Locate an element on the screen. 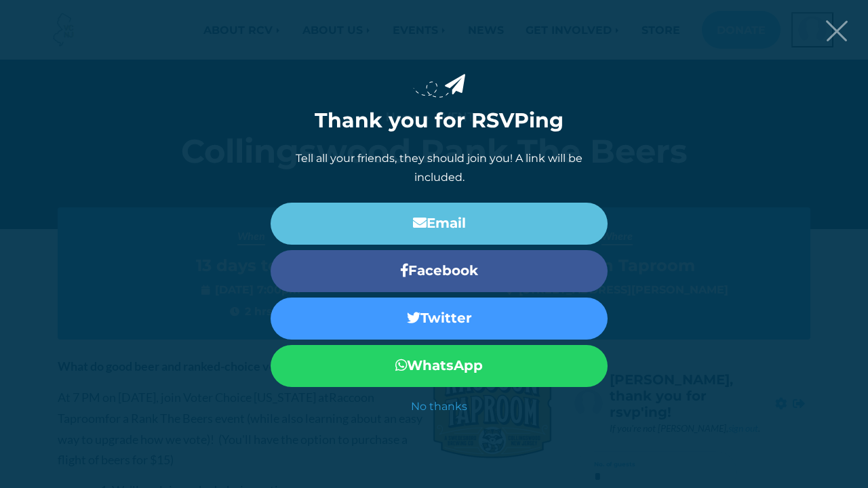 This screenshot has height=488, width=868. p: Tell all your friends, they should join you! A link will be included. is located at coordinates (439, 167).